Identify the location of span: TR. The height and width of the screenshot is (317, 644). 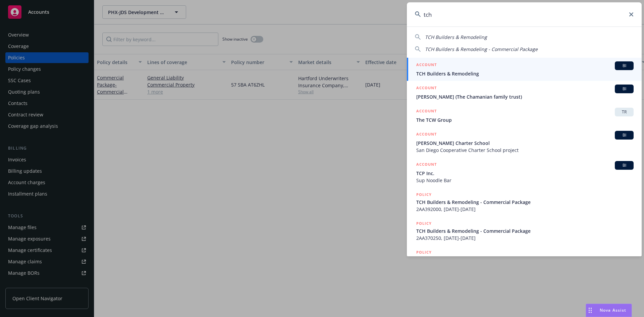
(624, 112).